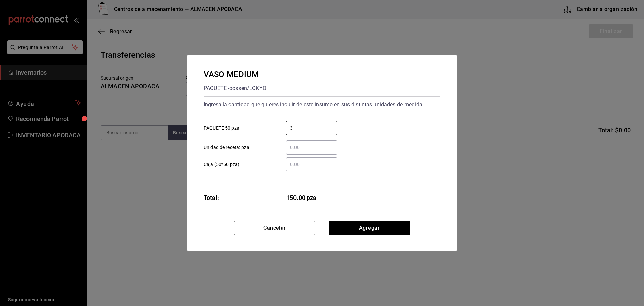 This screenshot has height=306, width=644. What do you see at coordinates (221, 128) in the screenshot?
I see `span: PAQUETE 50 pza` at bounding box center [221, 128].